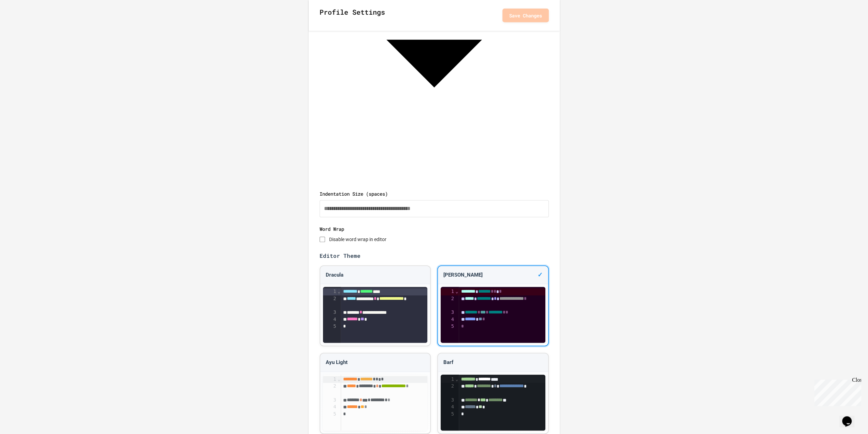 The width and height of the screenshot is (868, 434). What do you see at coordinates (352, 15) in the screenshot?
I see `h2: Profile Settings` at bounding box center [352, 15].